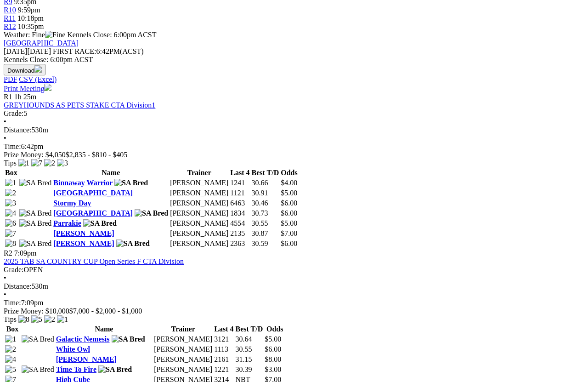  Describe the element at coordinates (9, 18) in the screenshot. I see `a: R11` at that location.